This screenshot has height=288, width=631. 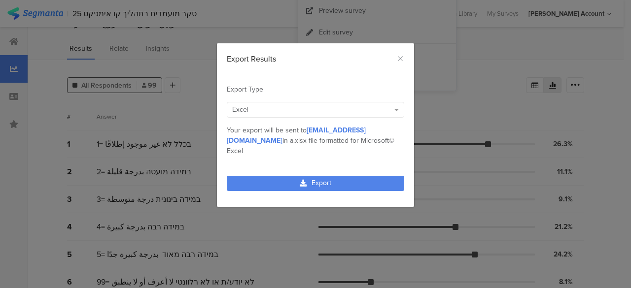 I want to click on a: Export, so click(x=315, y=183).